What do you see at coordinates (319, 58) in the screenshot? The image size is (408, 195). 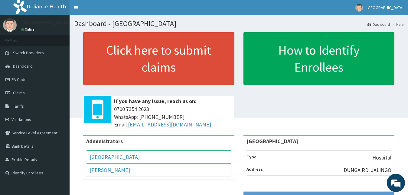 I see `a: How to Identify Enrollees` at bounding box center [319, 58].